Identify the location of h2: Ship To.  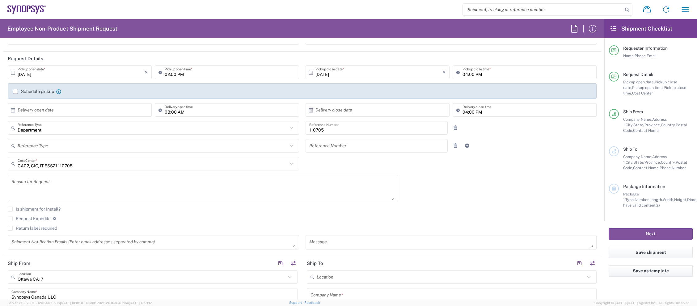
(315, 263).